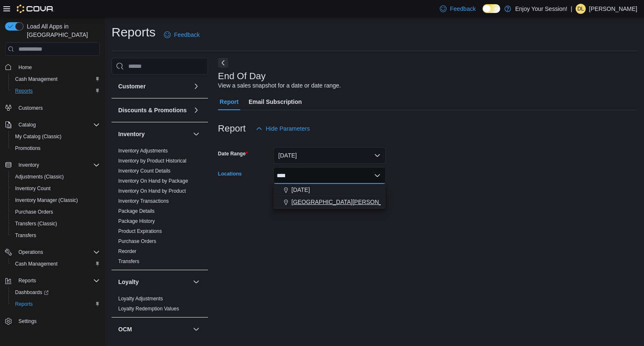 Image resolution: width=644 pixels, height=346 pixels. I want to click on a: Transfers, so click(26, 235).